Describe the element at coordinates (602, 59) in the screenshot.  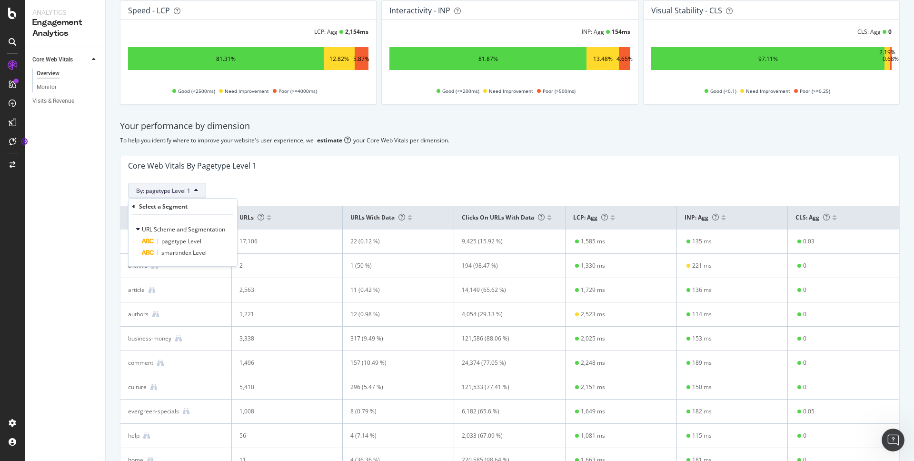
I see `div: 13.48%` at that location.